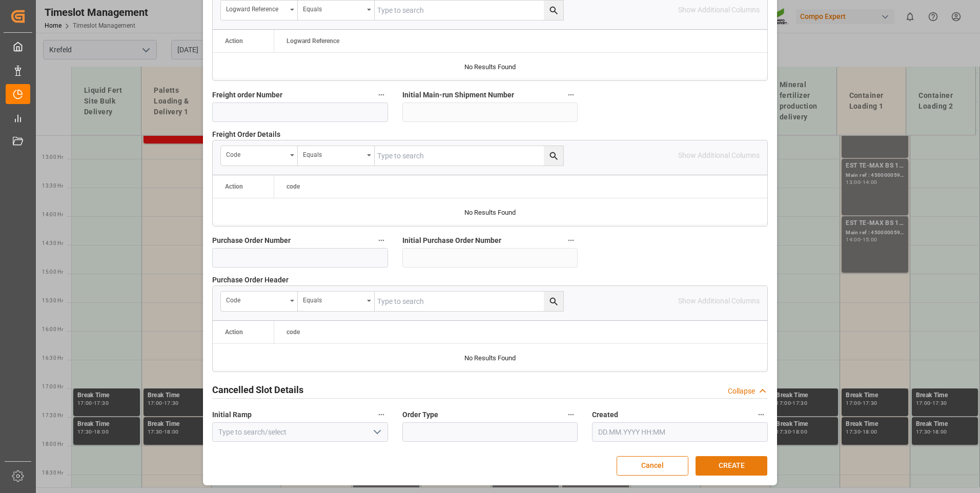 This screenshot has height=493, width=980. Describe the element at coordinates (458, 95) in the screenshot. I see `span: Initial Main-run Shipment Number` at that location.